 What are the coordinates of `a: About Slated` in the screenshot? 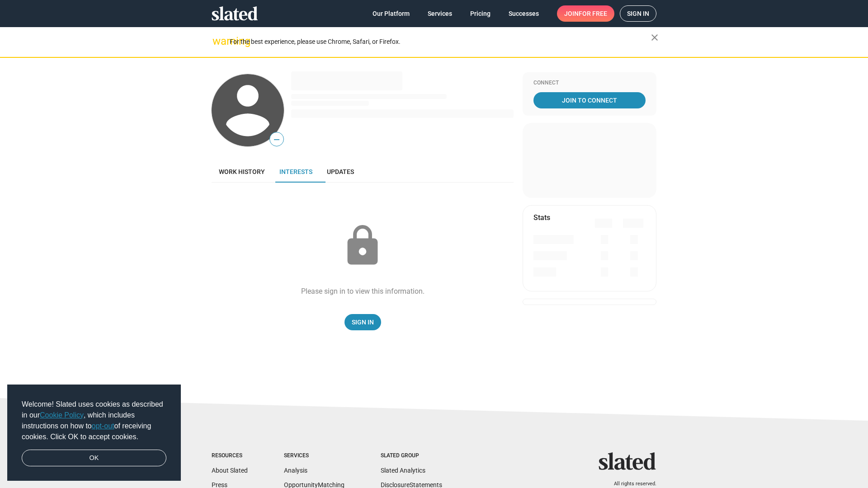 It's located at (230, 470).